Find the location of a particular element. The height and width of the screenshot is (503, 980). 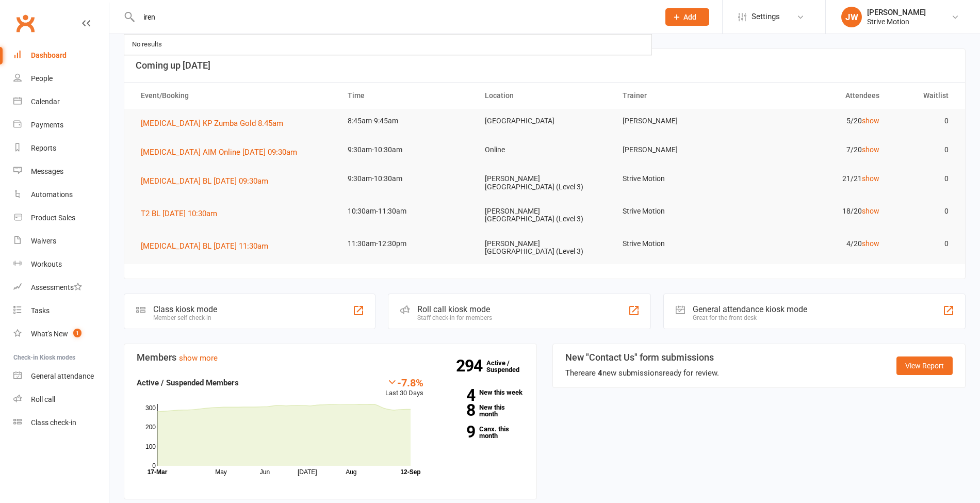

div: Tasks is located at coordinates (40, 311).